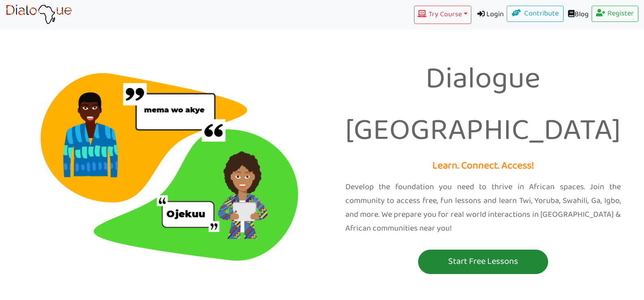 The width and height of the screenshot is (644, 300). What do you see at coordinates (577, 15) in the screenshot?
I see `a: Blog` at bounding box center [577, 15].